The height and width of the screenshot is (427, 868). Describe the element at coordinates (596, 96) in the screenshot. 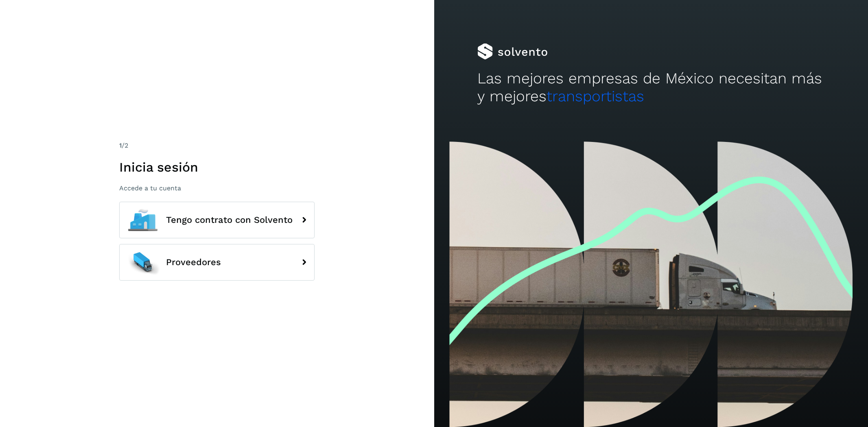

I see `span: transportistas` at that location.